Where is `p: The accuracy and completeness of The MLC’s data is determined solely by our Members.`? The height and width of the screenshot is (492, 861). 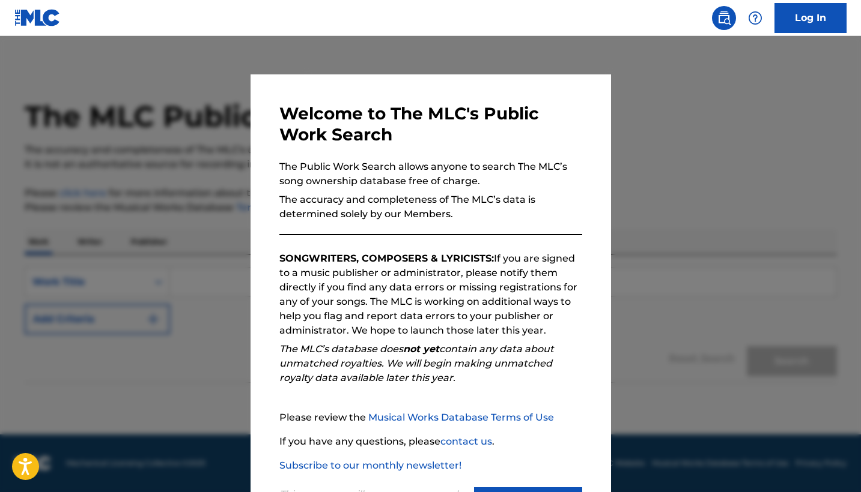
p: The accuracy and completeness of The MLC’s data is determined solely by our Members. is located at coordinates (431, 207).